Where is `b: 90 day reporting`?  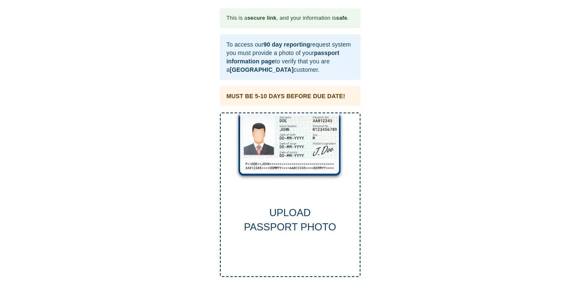 b: 90 day reporting is located at coordinates (287, 45).